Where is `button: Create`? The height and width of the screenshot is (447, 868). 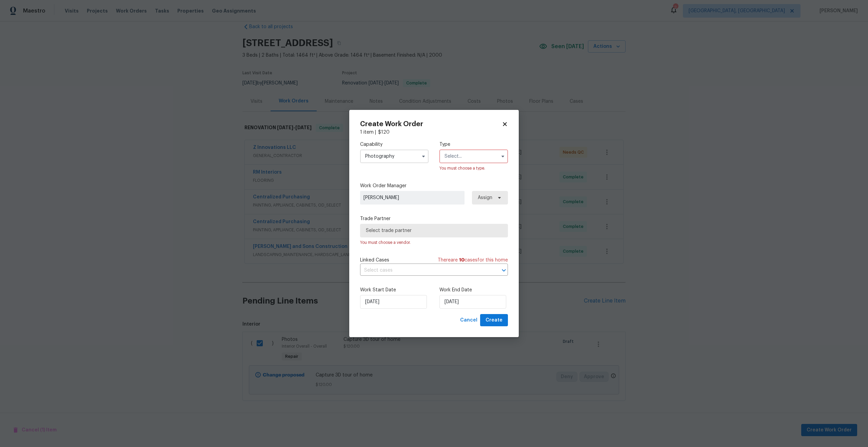 button: Create is located at coordinates (494, 320).